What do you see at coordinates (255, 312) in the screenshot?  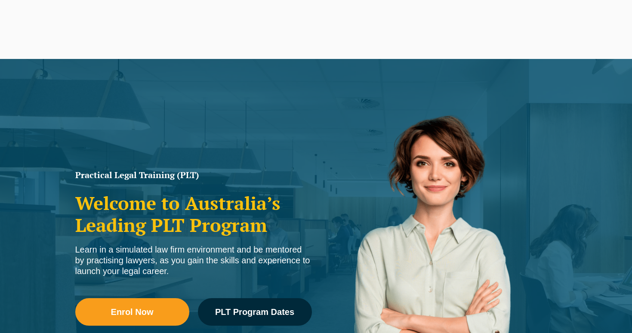 I see `a: PLT Program Dates` at bounding box center [255, 312].